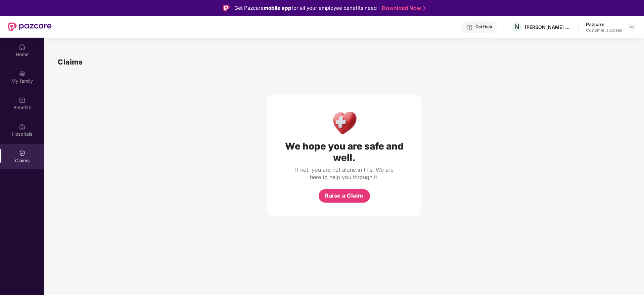 This screenshot has width=644, height=295. What do you see at coordinates (22, 127) in the screenshot?
I see `img: svg+xml;base64,PHN2ZyBpZD0iSG9zcGl0YWxzIiB4bWxucz0iaHR0cDovL3d3dy53My5vcmcvMjAwMC9zdmciIHdpZHRoPS...` at bounding box center [22, 127].